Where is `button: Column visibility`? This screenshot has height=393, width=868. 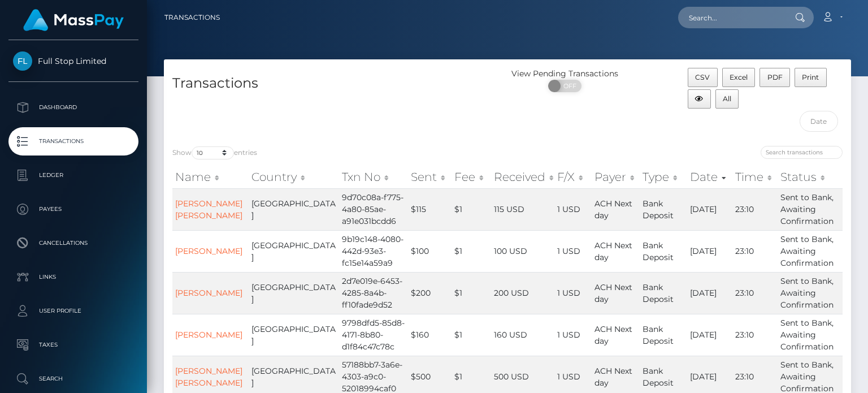 button: Column visibility is located at coordinates (699, 99).